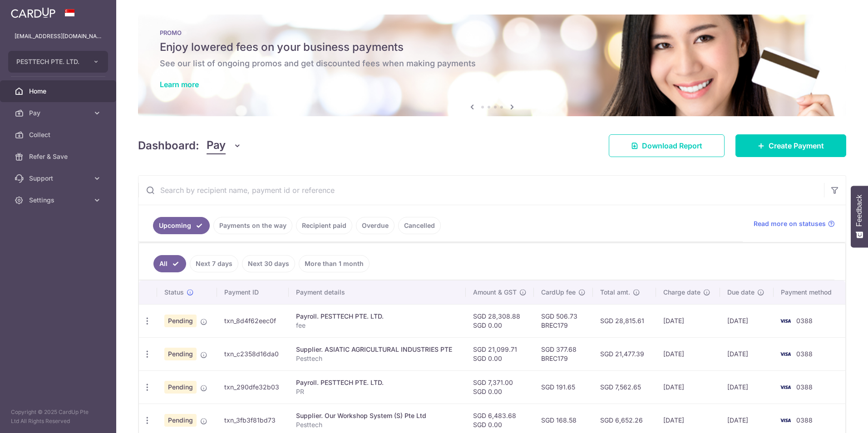 This screenshot has height=433, width=868. What do you see at coordinates (253, 292) in the screenshot?
I see `th: Payment ID` at bounding box center [253, 292].